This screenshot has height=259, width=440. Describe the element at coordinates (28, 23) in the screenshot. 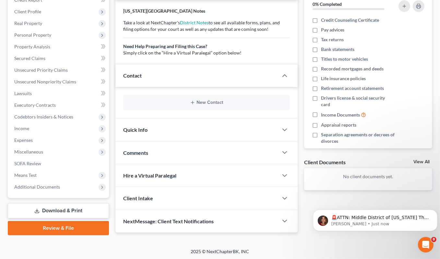

I see `span: Real Property` at that location.